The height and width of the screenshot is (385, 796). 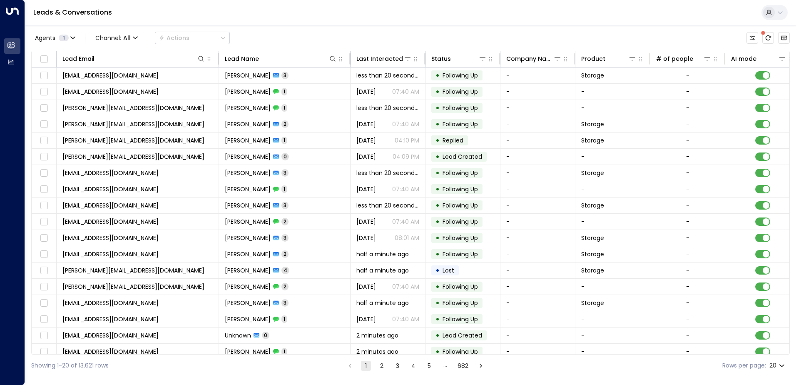 I want to click on span: 4, so click(x=285, y=270).